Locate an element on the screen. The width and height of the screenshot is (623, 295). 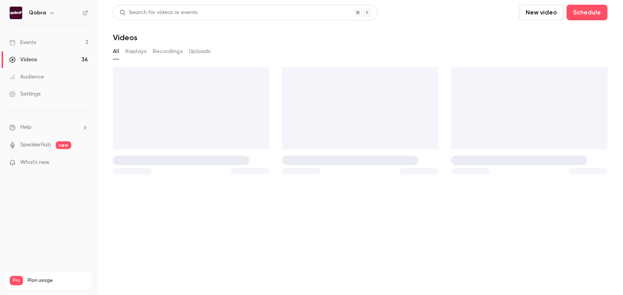
div: Audience is located at coordinates (26, 77).